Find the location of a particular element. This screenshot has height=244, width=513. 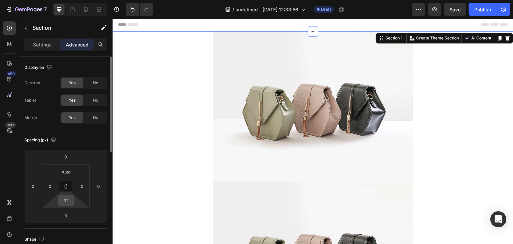

button: Publish is located at coordinates (483, 9).